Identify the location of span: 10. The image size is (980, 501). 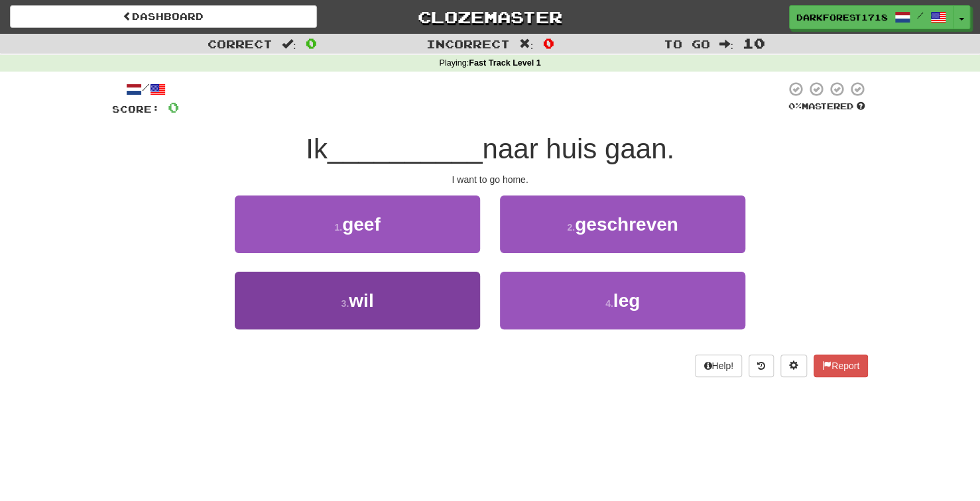
(753, 43).